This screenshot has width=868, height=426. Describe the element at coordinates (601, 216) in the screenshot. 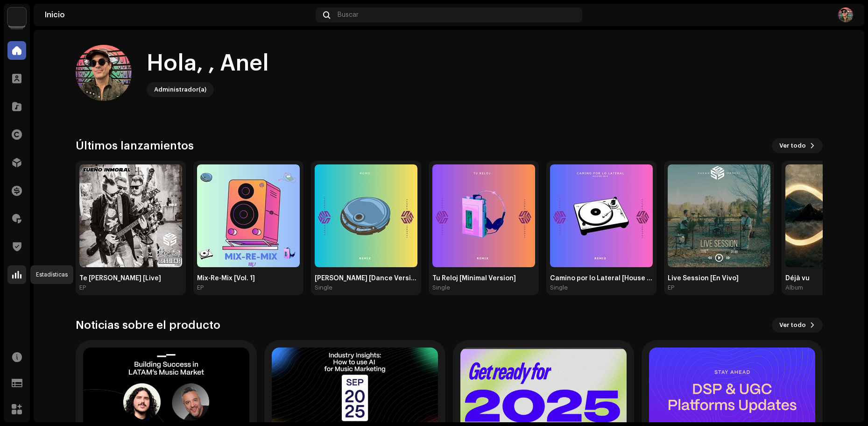

I see `img: 9f9271f9-5052-4e9d-a9d0-a4205eafafb5` at that location.